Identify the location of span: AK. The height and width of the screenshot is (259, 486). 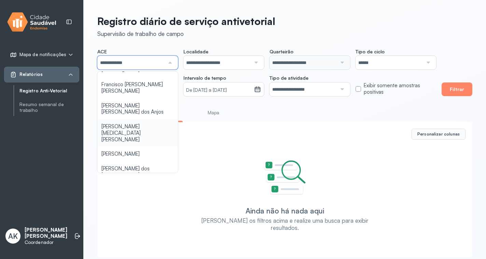
(13, 236).